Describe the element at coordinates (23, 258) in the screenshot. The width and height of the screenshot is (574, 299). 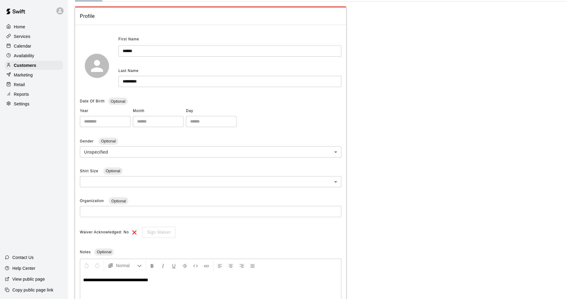
I see `p: Contact Us` at that location.